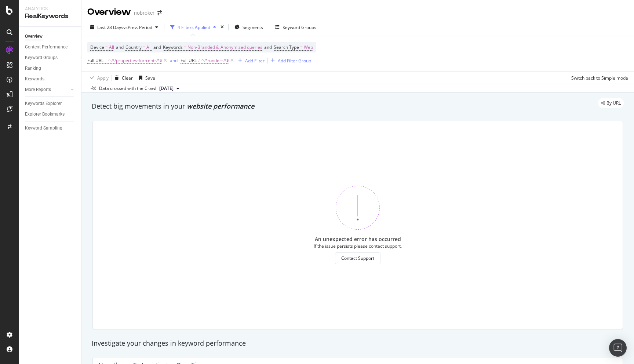  I want to click on span: By URL, so click(613, 103).